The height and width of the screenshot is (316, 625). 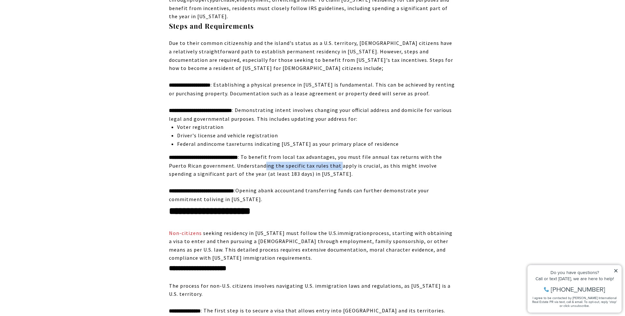 I want to click on strong: Steps and Requirements, so click(x=211, y=26).